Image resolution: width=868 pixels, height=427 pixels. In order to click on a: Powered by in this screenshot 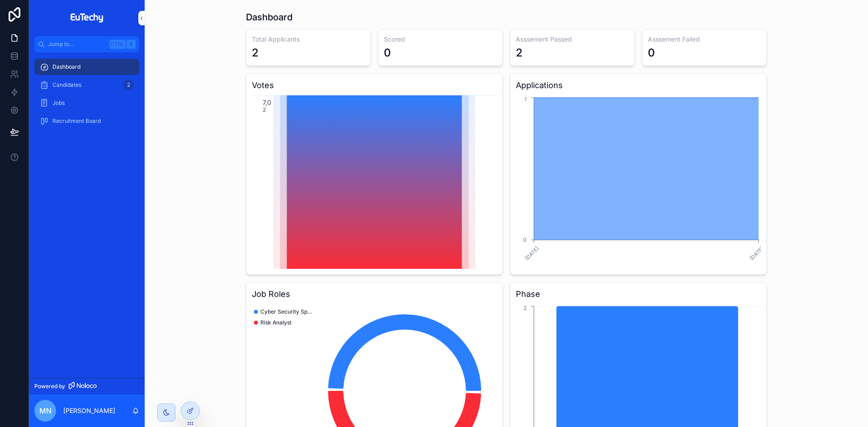, I will do `click(87, 386)`.